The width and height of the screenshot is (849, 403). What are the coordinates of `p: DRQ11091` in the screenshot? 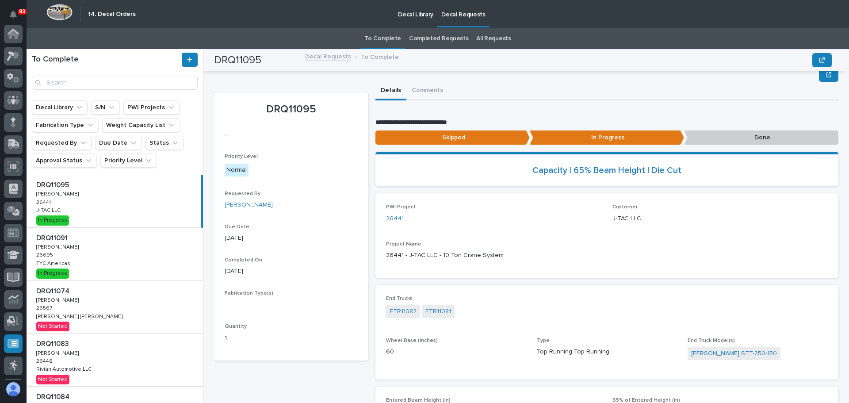 It's located at (53, 237).